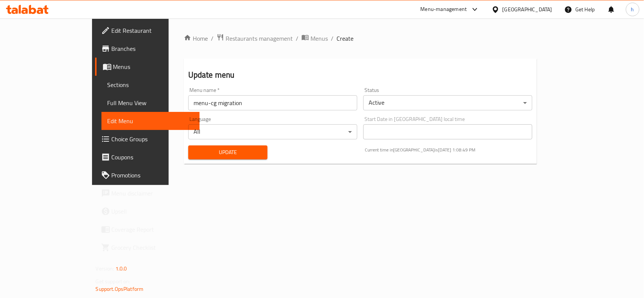  I want to click on span: Choice Groups, so click(152, 139).